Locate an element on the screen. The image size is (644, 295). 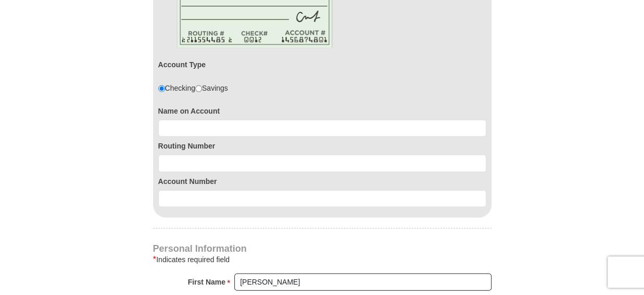
strong: First Name is located at coordinates (207, 281).